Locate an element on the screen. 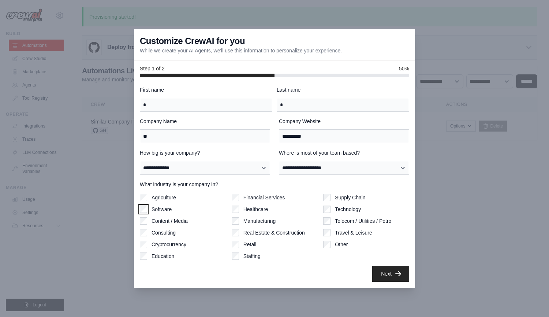 The image size is (549, 317). label: What industry is your company in? is located at coordinates (275, 184).